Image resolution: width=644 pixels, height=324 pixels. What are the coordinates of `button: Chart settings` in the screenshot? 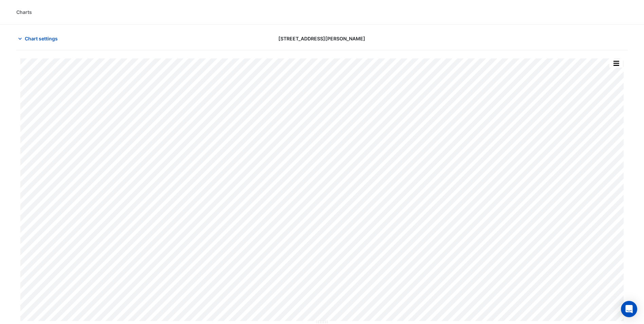 It's located at (39, 38).